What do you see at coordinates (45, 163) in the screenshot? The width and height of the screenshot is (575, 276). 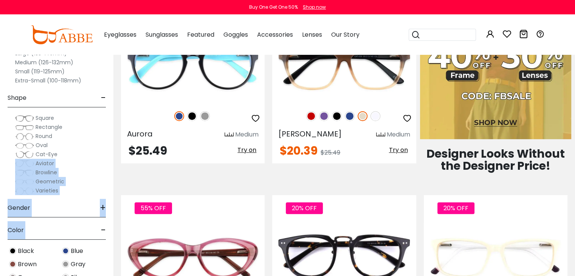 I see `span: Aviator` at bounding box center [45, 163].